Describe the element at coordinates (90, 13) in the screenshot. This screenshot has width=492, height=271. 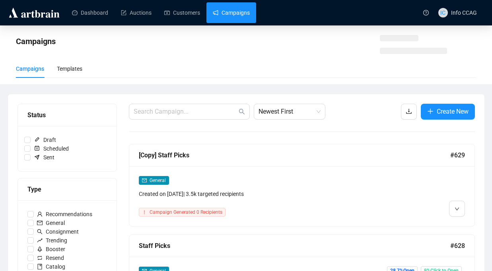
I see `a: Dashboard` at that location.